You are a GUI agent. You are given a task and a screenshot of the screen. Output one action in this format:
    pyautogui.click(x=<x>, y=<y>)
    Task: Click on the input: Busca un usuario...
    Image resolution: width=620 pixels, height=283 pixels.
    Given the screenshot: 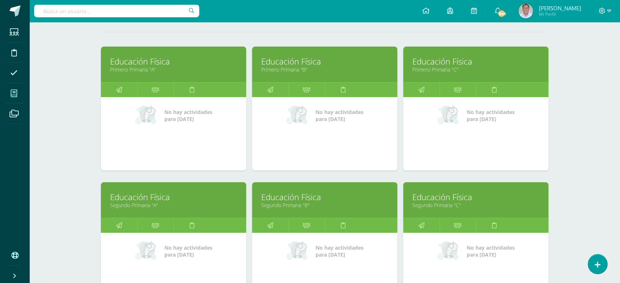 What is the action you would take?
    pyautogui.click(x=117, y=11)
    